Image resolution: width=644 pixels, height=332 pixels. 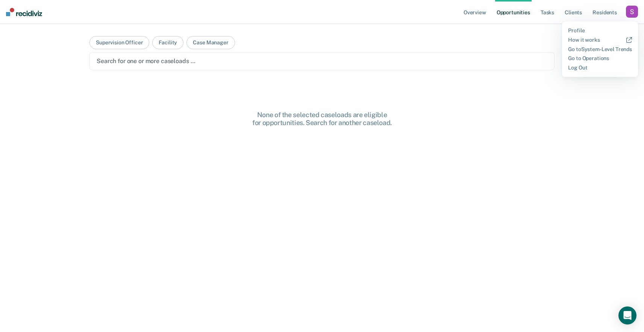 I want to click on a: Profile, so click(x=600, y=31).